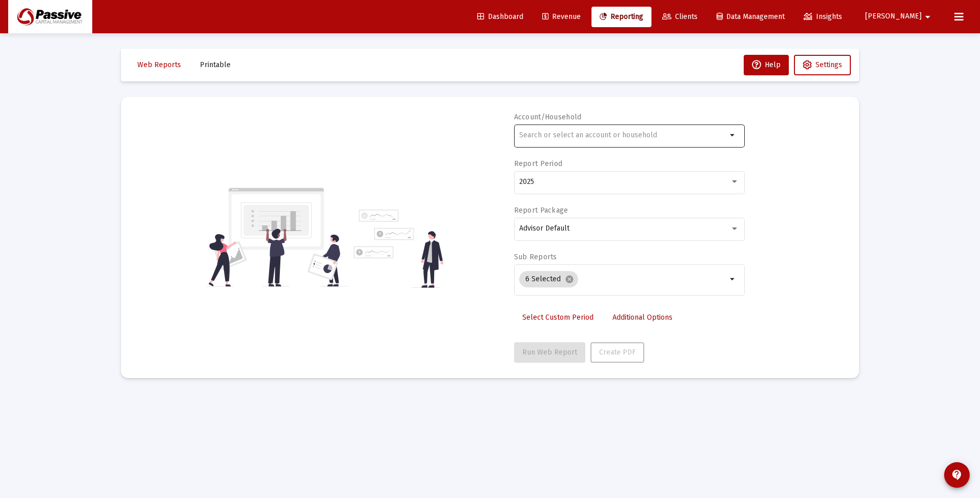 Image resolution: width=980 pixels, height=498 pixels. What do you see at coordinates (541, 210) in the screenshot?
I see `label: Report Package` at bounding box center [541, 210].